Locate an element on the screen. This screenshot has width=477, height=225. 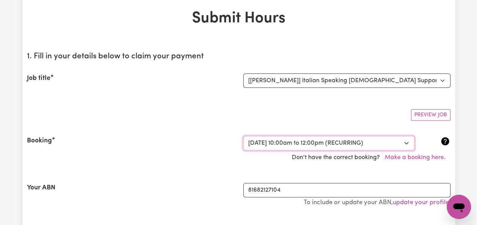
small: To include or update your ABN, . is located at coordinates (377, 203).